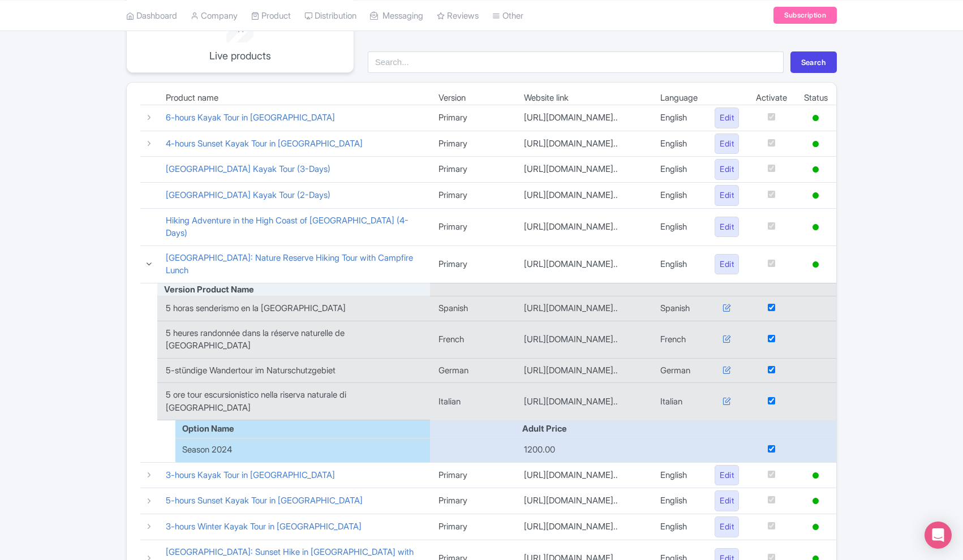 This screenshot has height=560, width=963. What do you see at coordinates (771, 98) in the screenshot?
I see `td: Activate` at bounding box center [771, 98].